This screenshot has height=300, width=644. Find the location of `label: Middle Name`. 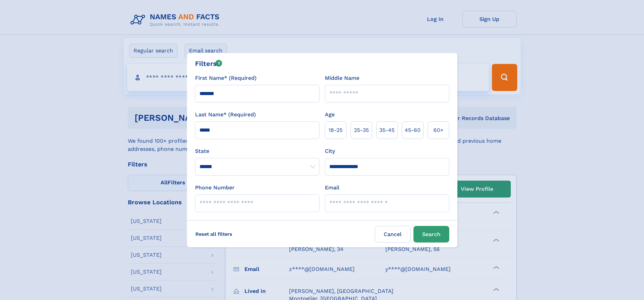

label: Middle Name is located at coordinates (342, 78).